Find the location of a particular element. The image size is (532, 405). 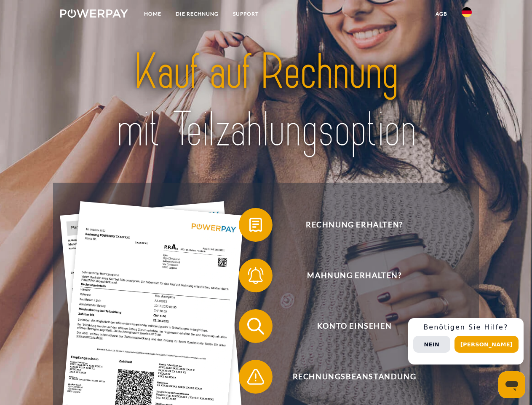

span: Rechnungsbeanstandung is located at coordinates (355, 377).